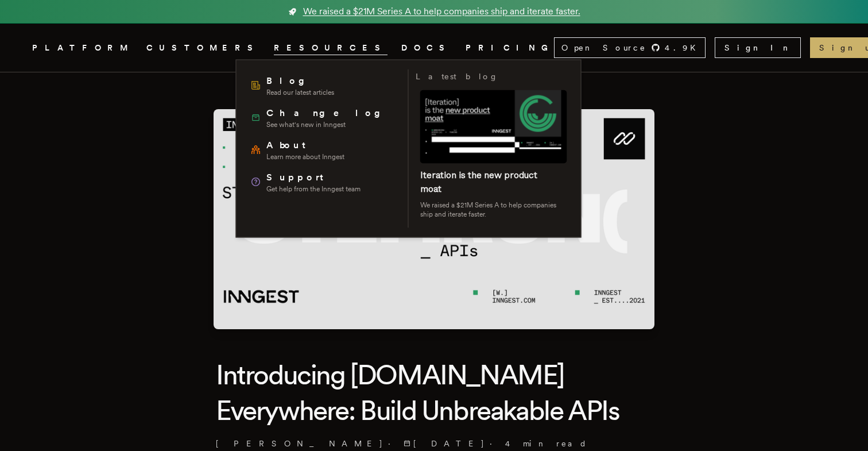  What do you see at coordinates (323, 150) in the screenshot?
I see `a: AboutLearn more about Inngest` at bounding box center [323, 150].